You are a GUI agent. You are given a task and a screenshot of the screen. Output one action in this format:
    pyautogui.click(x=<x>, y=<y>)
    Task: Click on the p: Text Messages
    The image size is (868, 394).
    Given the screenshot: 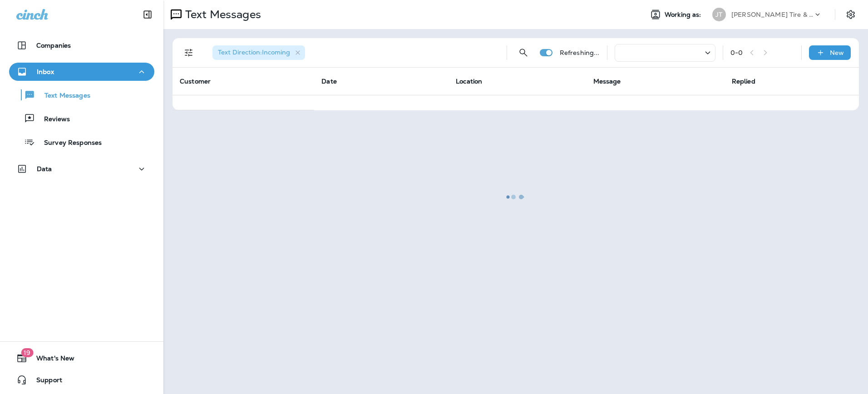 What is the action you would take?
    pyautogui.click(x=62, y=96)
    